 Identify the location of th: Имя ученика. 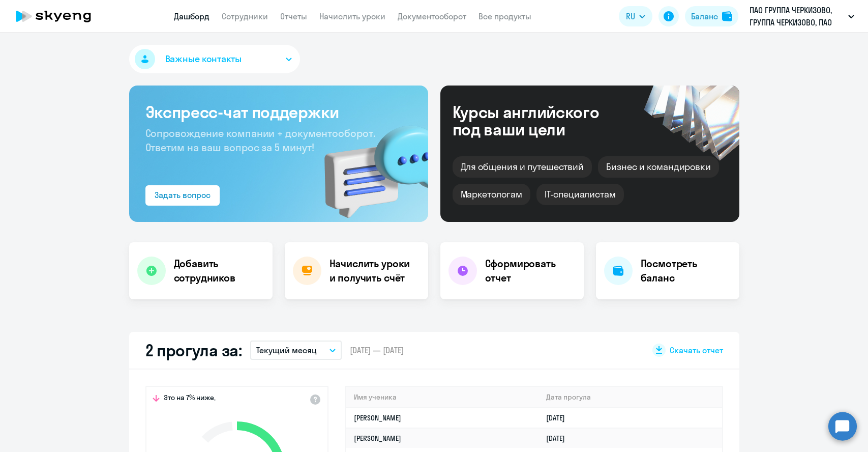
(442, 397).